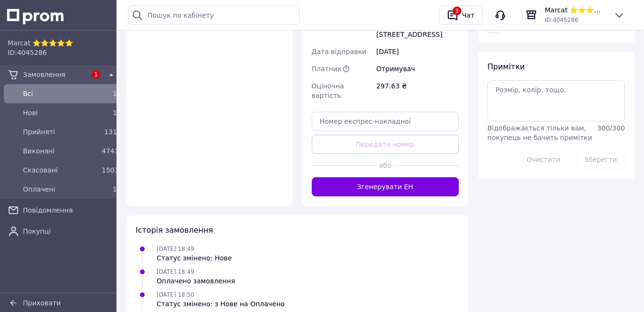  What do you see at coordinates (174, 230) in the screenshot?
I see `span: Історія замовлення` at bounding box center [174, 230].